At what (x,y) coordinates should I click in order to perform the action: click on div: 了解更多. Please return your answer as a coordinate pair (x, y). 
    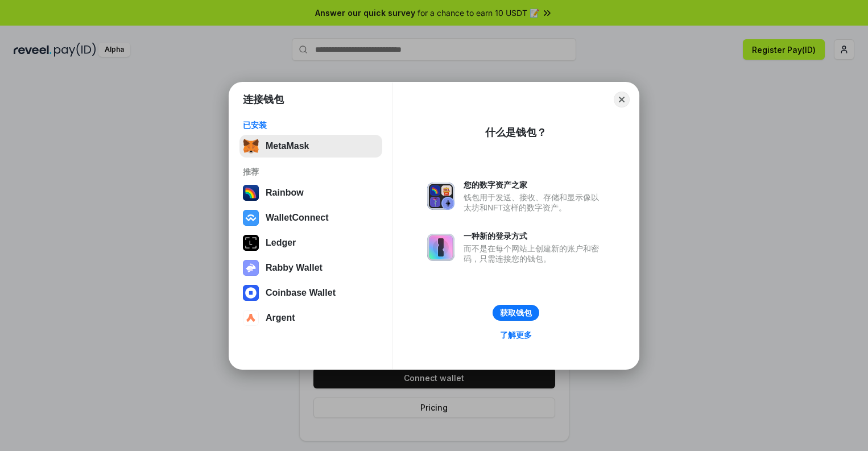
    Looking at the image, I should click on (516, 335).